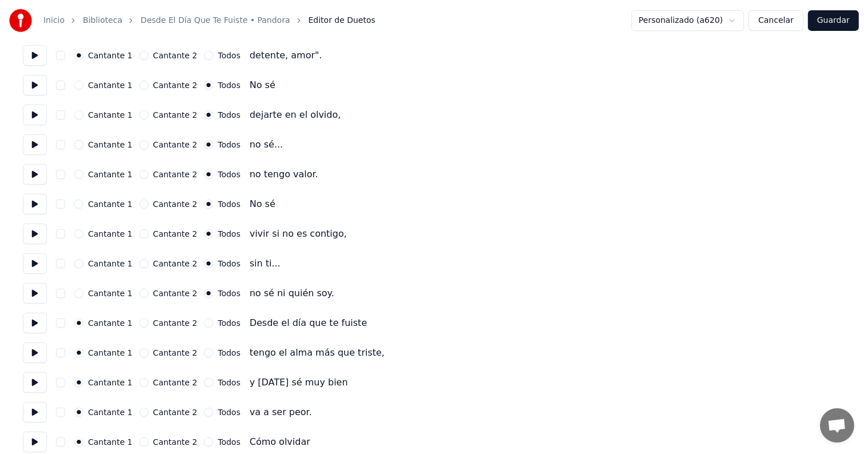 The width and height of the screenshot is (868, 454). I want to click on div: Cómo olvidar, so click(281, 442).